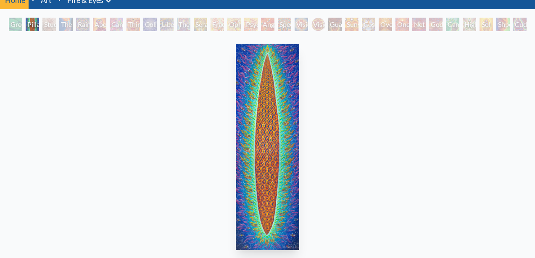 The width and height of the screenshot is (535, 258). Describe the element at coordinates (436, 24) in the screenshot. I see `div: Godself` at that location.